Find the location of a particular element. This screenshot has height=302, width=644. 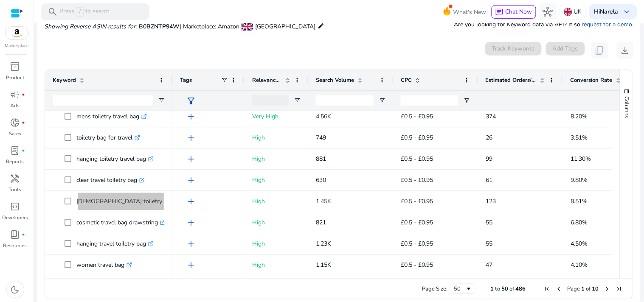

span: 50 is located at coordinates (505, 289).